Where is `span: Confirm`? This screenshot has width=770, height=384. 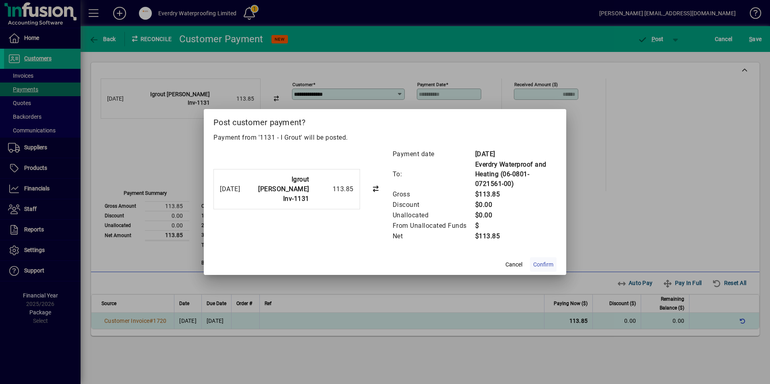 span: Confirm is located at coordinates (543, 265).